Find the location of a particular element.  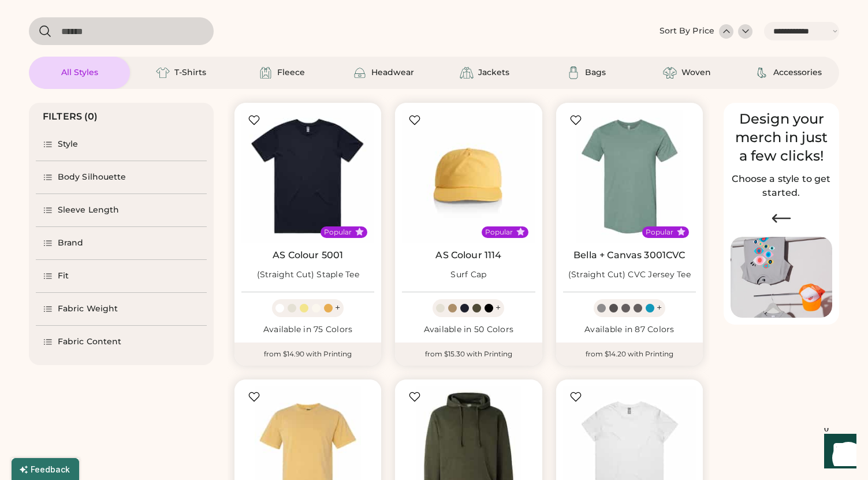

div: from $14.90 with Printing is located at coordinates (308, 354).